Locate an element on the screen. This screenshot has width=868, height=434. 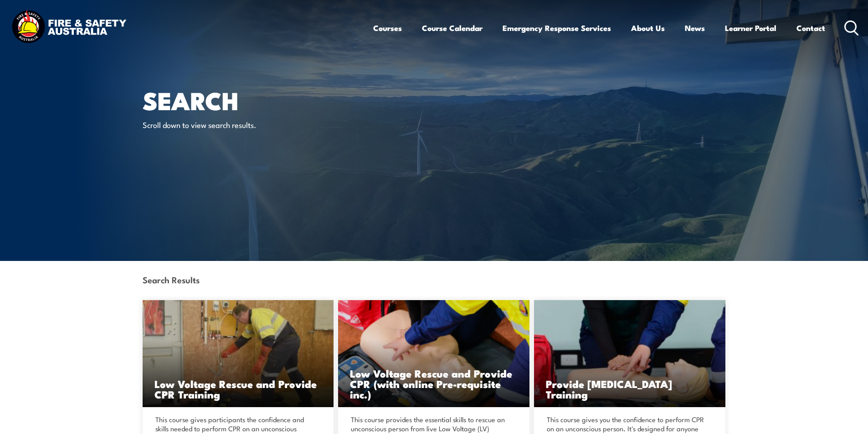
h1: Search is located at coordinates (255, 99).